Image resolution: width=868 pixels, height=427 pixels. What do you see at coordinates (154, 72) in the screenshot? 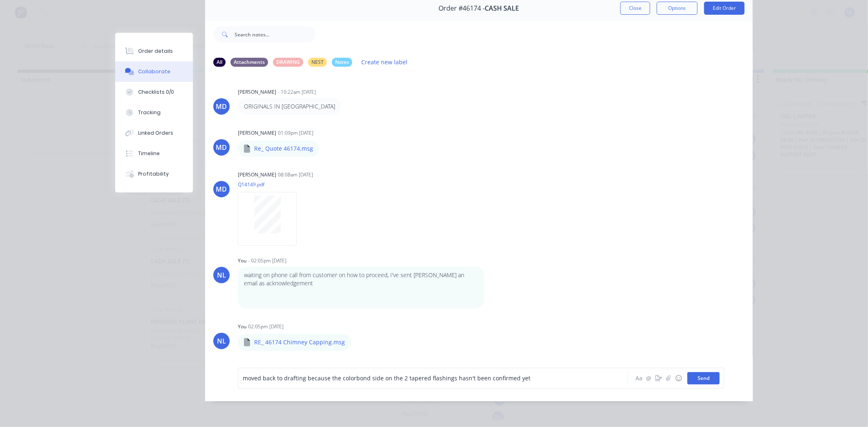
I see `div: Collaborate` at bounding box center [154, 72].